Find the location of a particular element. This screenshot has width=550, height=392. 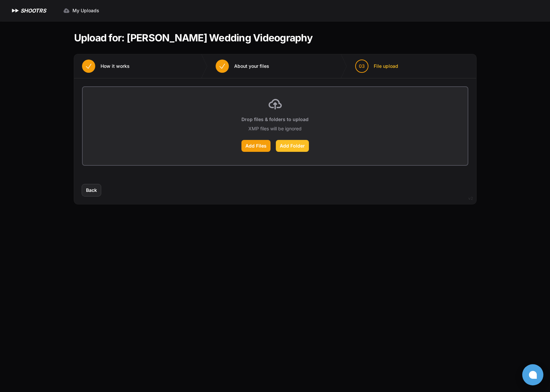

span: File upload is located at coordinates (386, 66).